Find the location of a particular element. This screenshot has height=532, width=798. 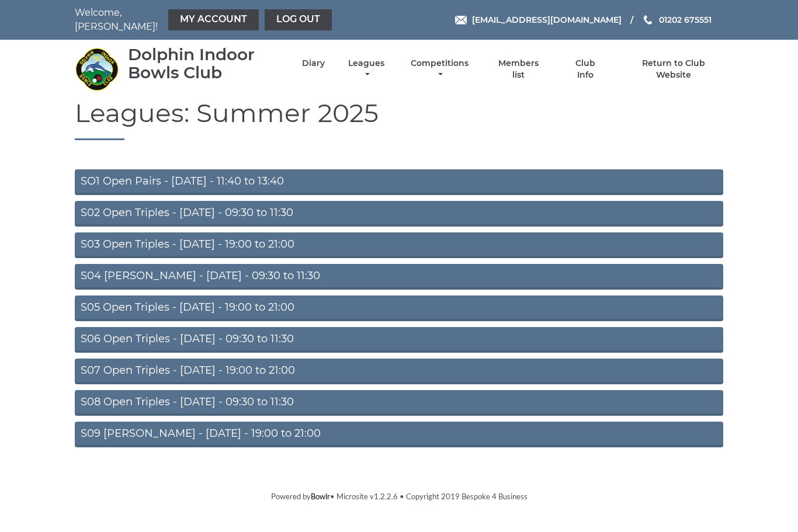

span: Powered by • Microsite v1.2.2.6 • Copyright 2019 Bespoke 4 Business is located at coordinates (399, 496).